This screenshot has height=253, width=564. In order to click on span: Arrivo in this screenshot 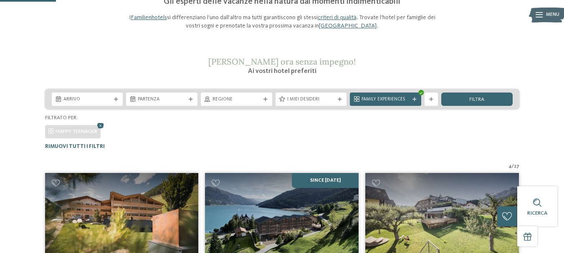, I will do `click(87, 100)`.